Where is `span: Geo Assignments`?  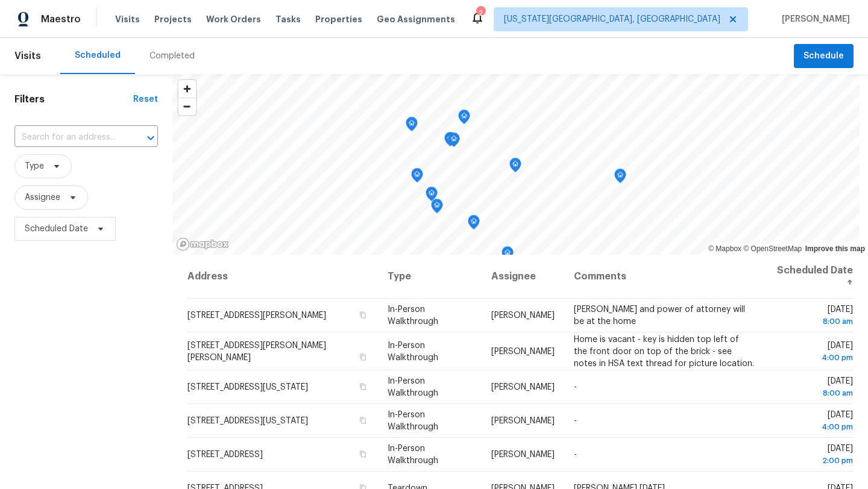
span: Geo Assignments is located at coordinates (416, 20).